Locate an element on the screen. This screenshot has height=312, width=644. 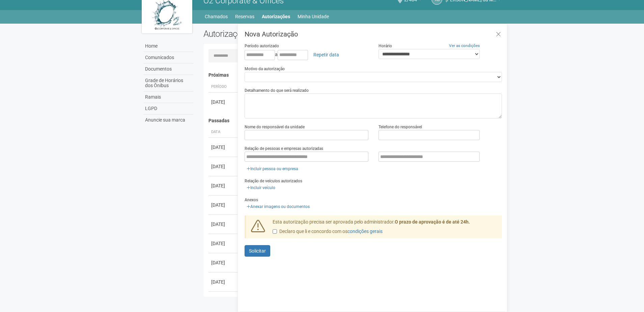
label: Horário is located at coordinates (385, 46).